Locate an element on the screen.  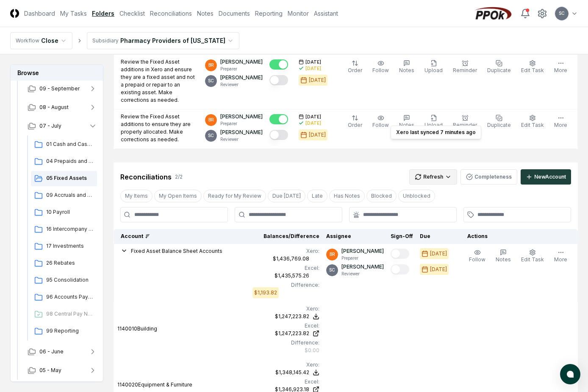
div: $1,247,223.82 is located at coordinates (292, 316).